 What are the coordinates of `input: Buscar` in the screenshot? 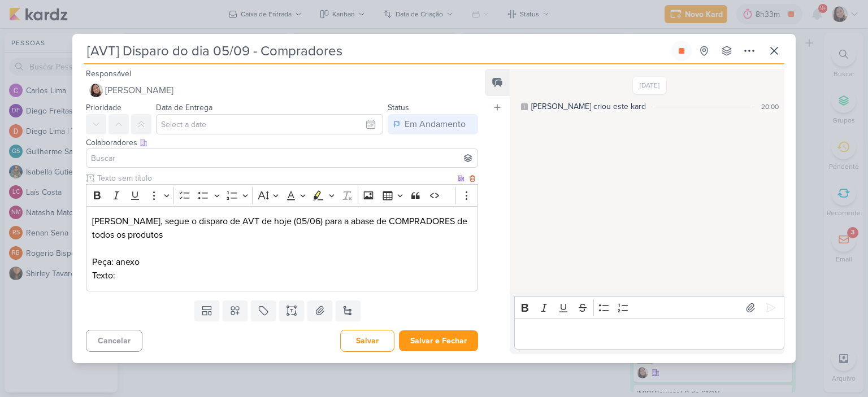 It's located at (282, 158).